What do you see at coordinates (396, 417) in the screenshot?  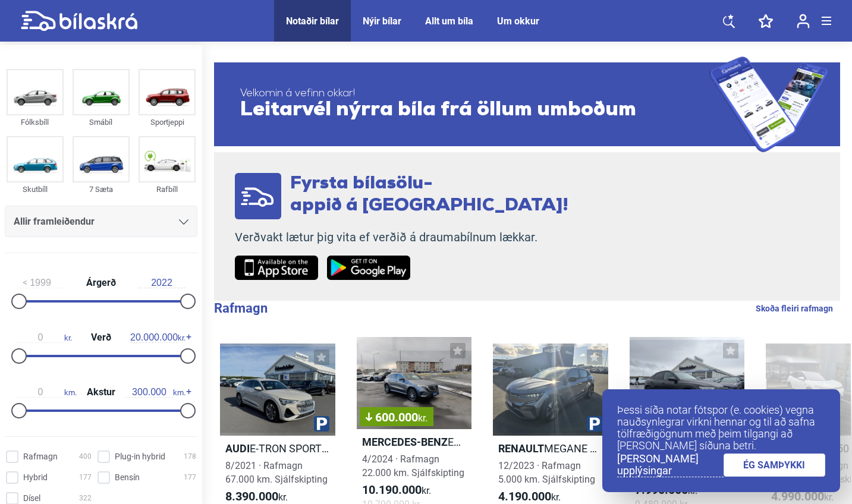 I see `span: 600.000` at bounding box center [396, 417].